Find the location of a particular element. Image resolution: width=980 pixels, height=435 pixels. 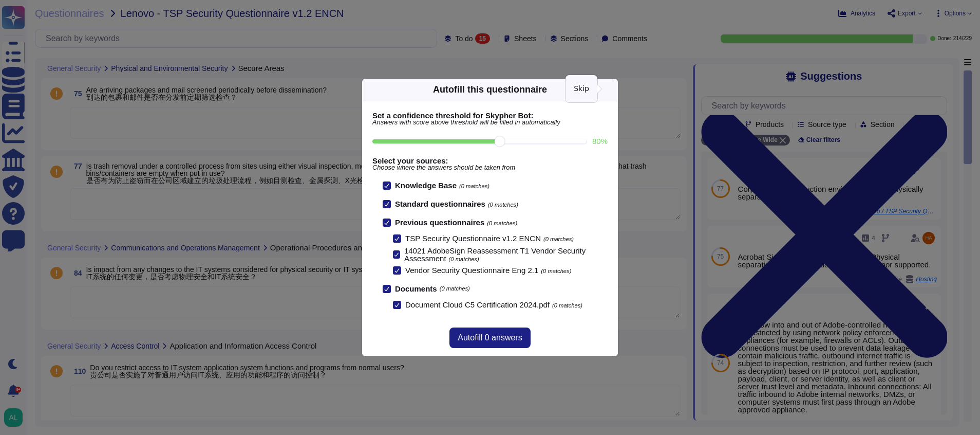

span: Vendor Security Questionnaire Eng 2.1 is located at coordinates (471, 270).